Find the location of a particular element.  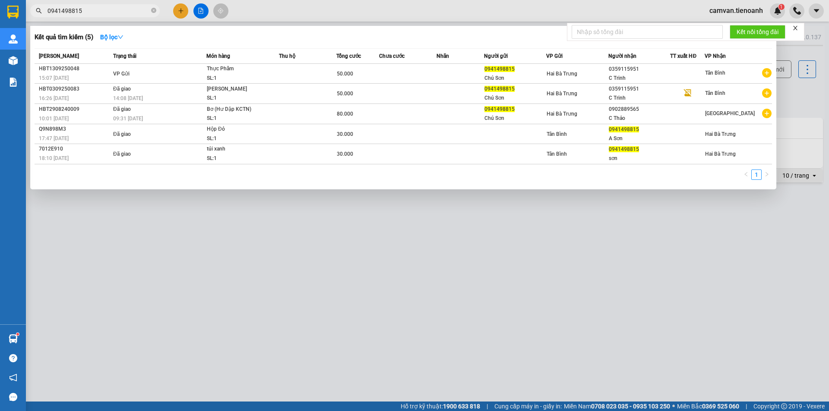

div: 0902889565 is located at coordinates (639, 109).